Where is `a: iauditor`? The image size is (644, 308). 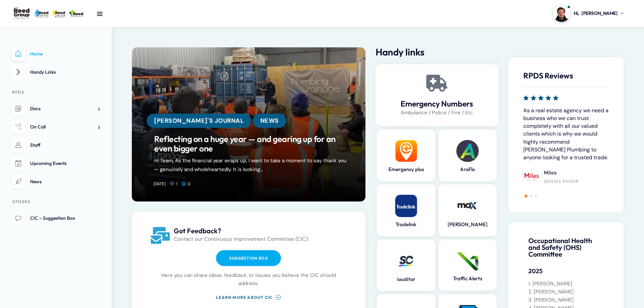
a: iauditor is located at coordinates (406, 279).